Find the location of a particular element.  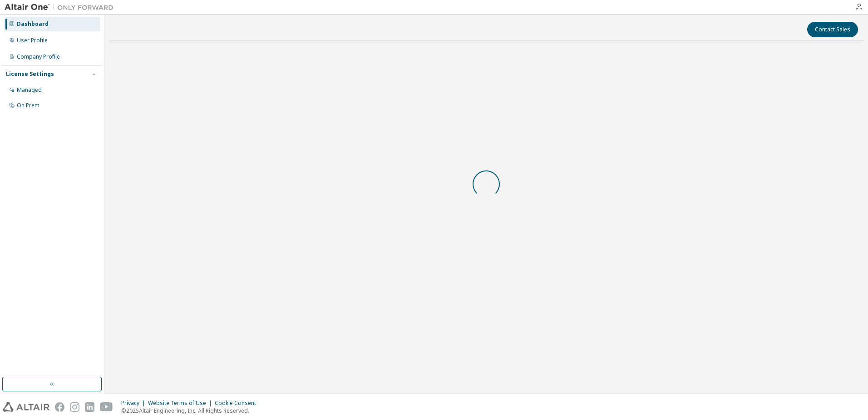

img: Altair One is located at coordinates (62, 7).